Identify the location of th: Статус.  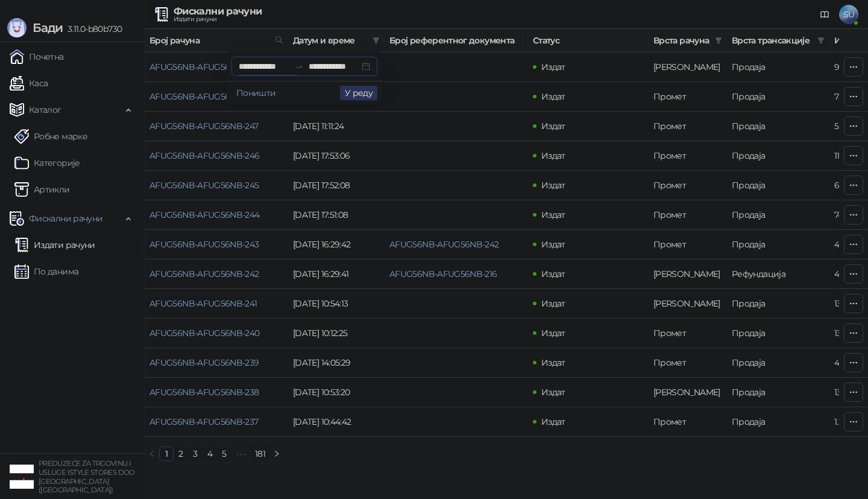
(589, 41).